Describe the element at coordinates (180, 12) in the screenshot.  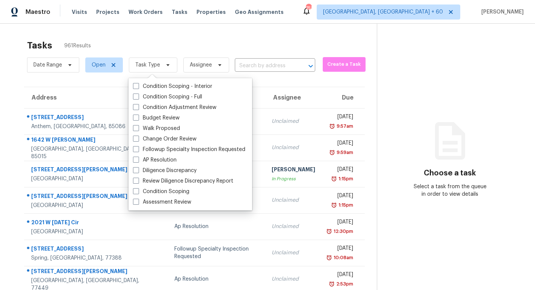
I see `span: Tasks` at that location.